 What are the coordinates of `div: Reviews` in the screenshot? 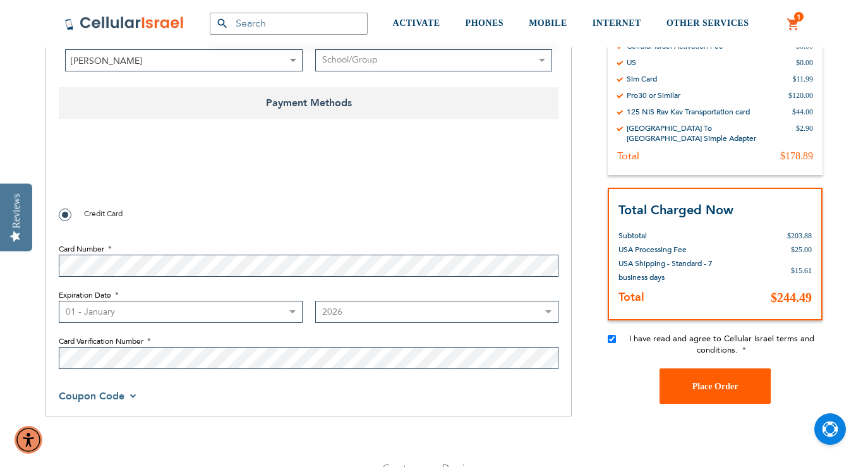 It's located at (17, 210).